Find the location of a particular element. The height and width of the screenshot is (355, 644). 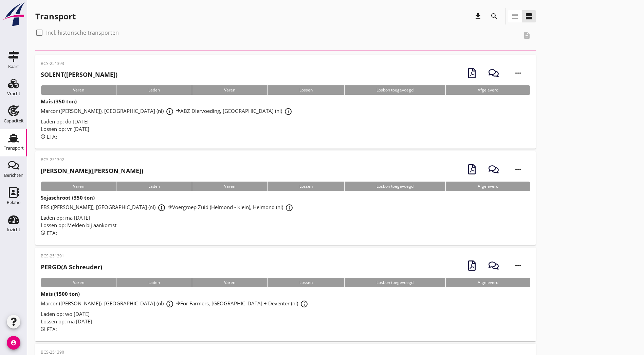

i: view_agenda is located at coordinates (529, 16).